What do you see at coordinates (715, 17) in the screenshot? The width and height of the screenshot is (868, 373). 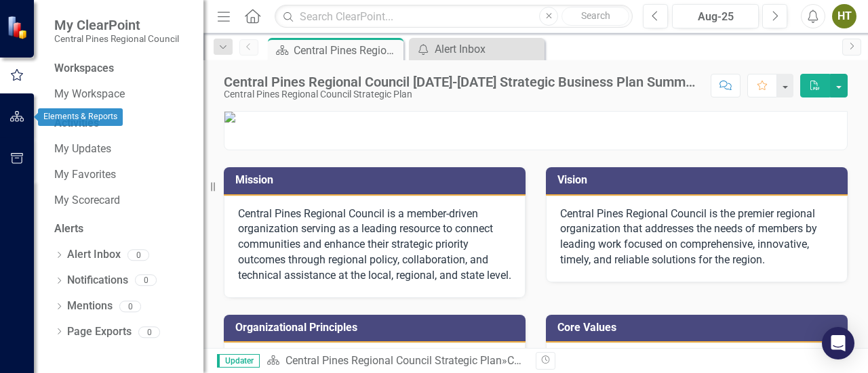 I see `button: Aug-25` at bounding box center [715, 17].